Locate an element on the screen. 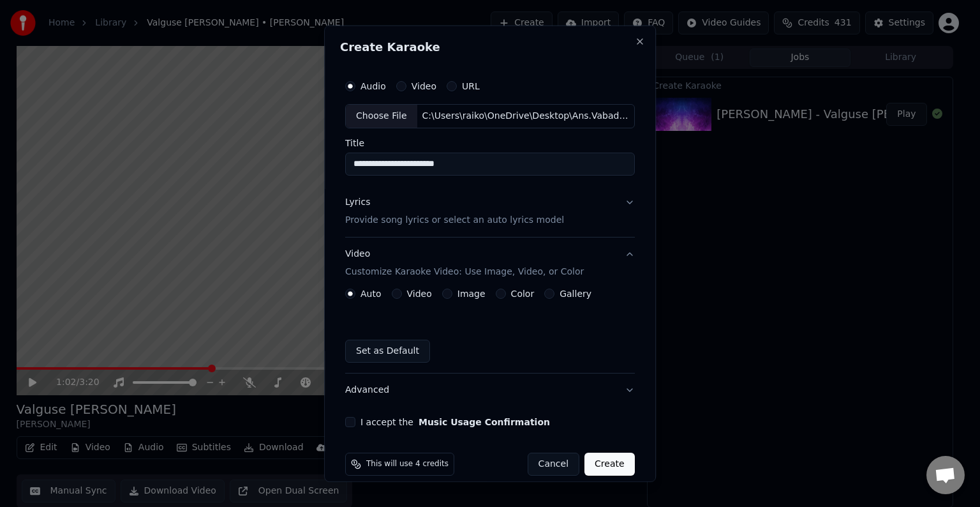  div: VideoCustomize Karaoke Video: Use Image, Video, or Color is located at coordinates (490, 331).